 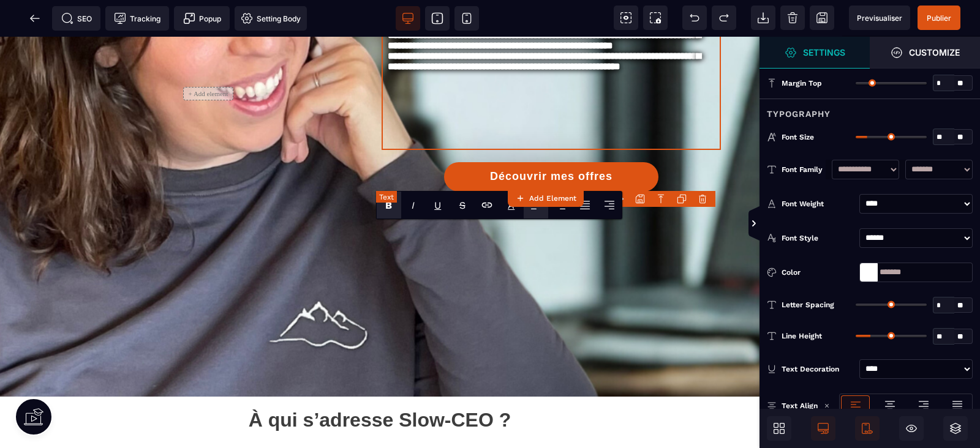 What do you see at coordinates (939, 18) in the screenshot?
I see `span: Publier` at bounding box center [939, 18].